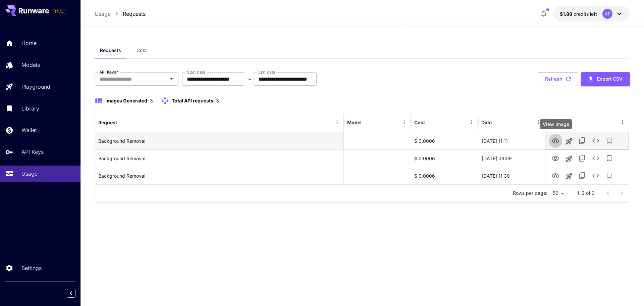  I want to click on label: API Keys, so click(109, 72).